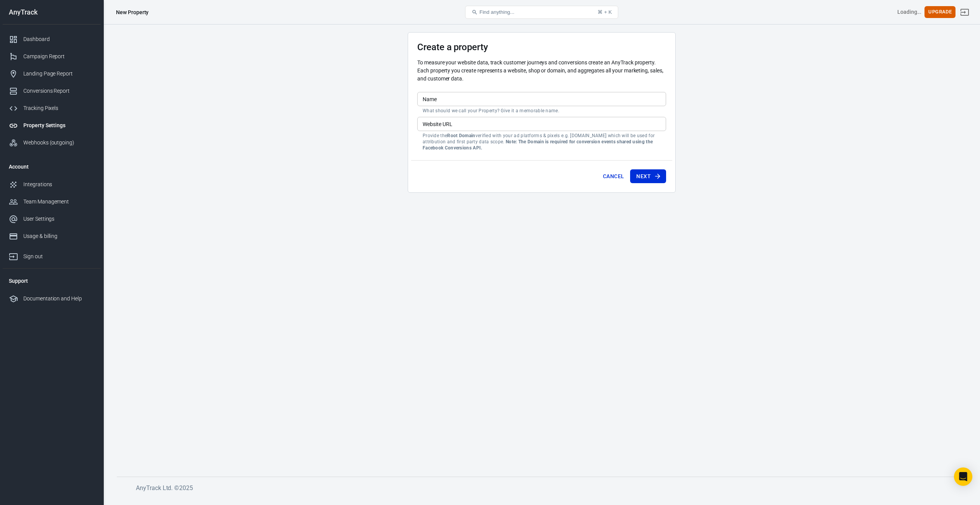 This screenshot has height=505, width=980. What do you see at coordinates (542, 47) in the screenshot?
I see `h3: Create a property` at bounding box center [542, 47].